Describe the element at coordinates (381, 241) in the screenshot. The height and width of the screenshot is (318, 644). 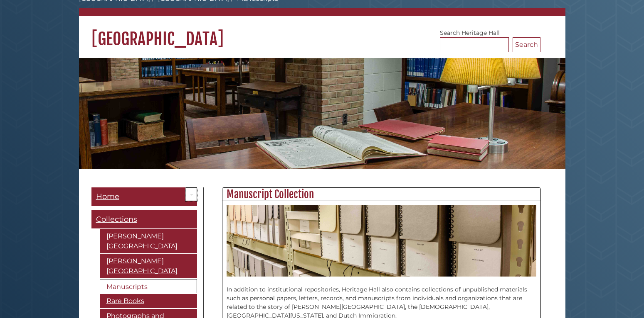
I see `img: Heritage Hall Manuscript Collection boxes` at that location.